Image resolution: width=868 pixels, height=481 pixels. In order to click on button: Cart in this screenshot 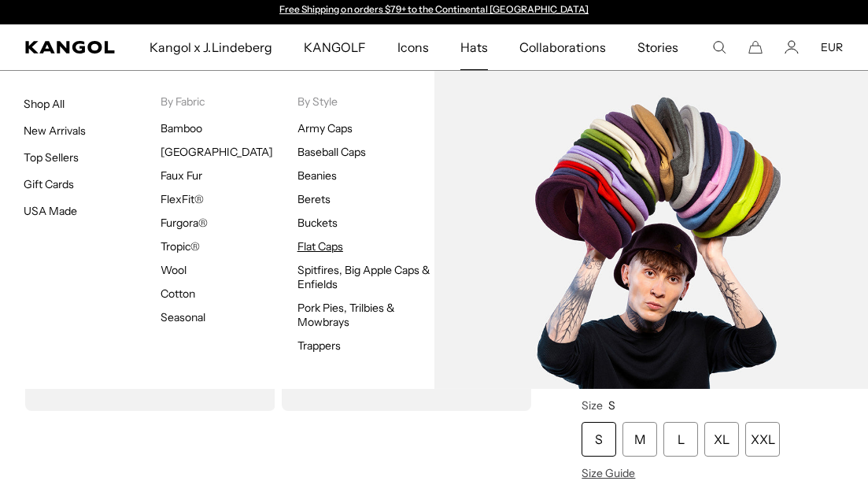, I will do `click(756, 47)`.